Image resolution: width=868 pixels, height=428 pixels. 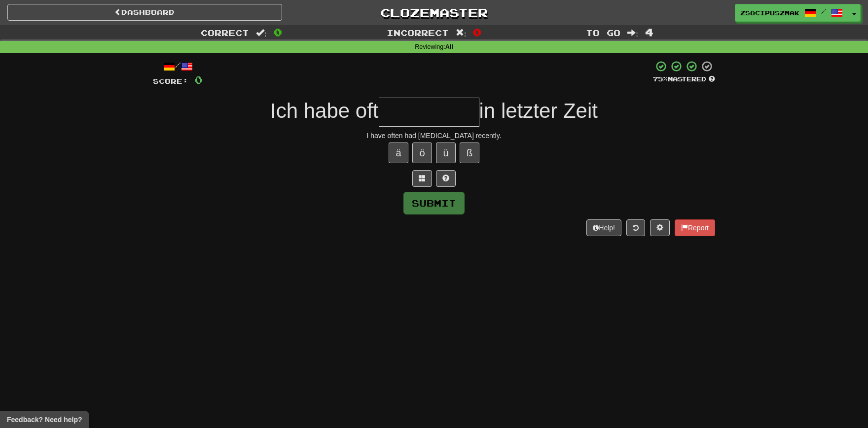 What do you see at coordinates (45, 420) in the screenshot?
I see `span: Open feedback widget` at bounding box center [45, 420].